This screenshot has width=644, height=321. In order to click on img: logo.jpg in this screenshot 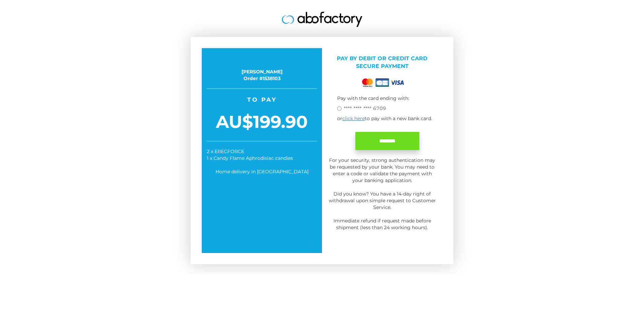, I will do `click(322, 19)`.